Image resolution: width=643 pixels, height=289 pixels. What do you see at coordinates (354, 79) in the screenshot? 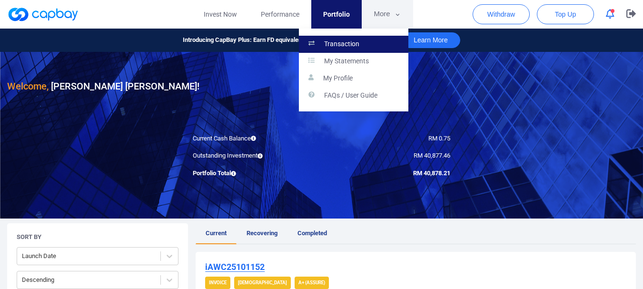
I see `a: My Profile` at bounding box center [354, 79].